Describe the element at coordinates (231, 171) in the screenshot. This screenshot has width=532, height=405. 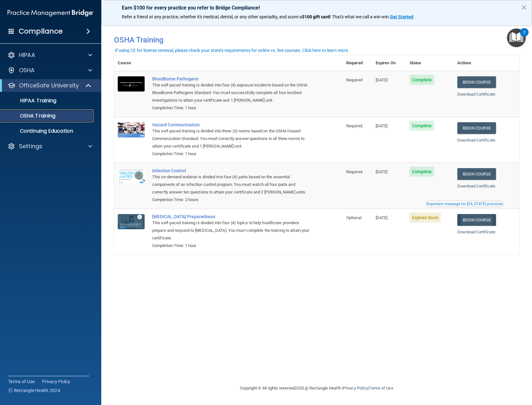
I see `div: Infection Control` at that location.